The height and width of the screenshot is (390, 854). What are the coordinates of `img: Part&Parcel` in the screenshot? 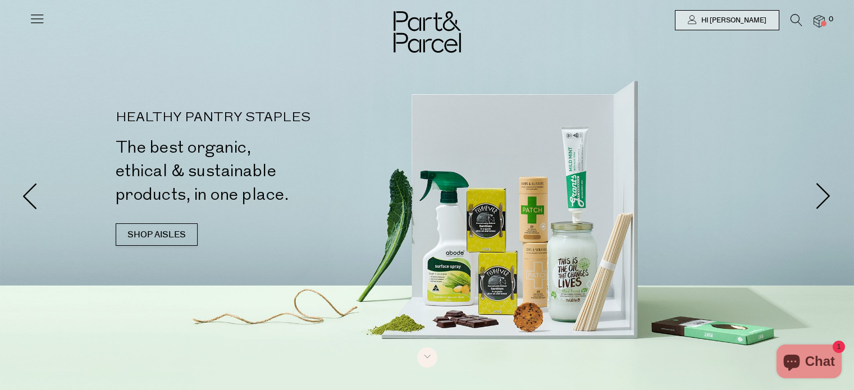 It's located at (427, 32).